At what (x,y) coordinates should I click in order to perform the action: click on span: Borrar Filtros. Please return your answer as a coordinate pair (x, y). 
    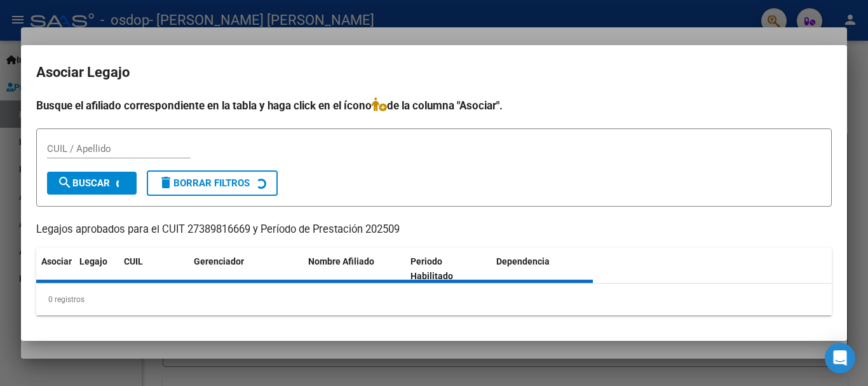
    Looking at the image, I should click on (204, 183).